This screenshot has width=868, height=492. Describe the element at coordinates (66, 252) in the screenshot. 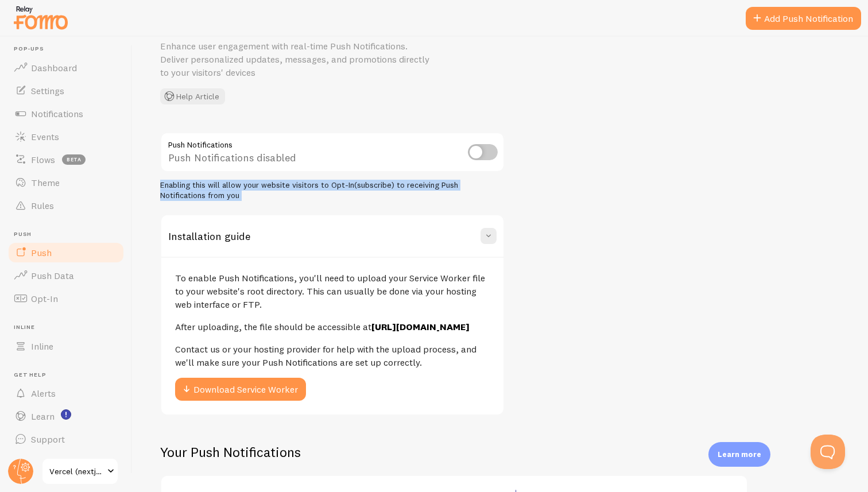

I see `a: Push` at that location.